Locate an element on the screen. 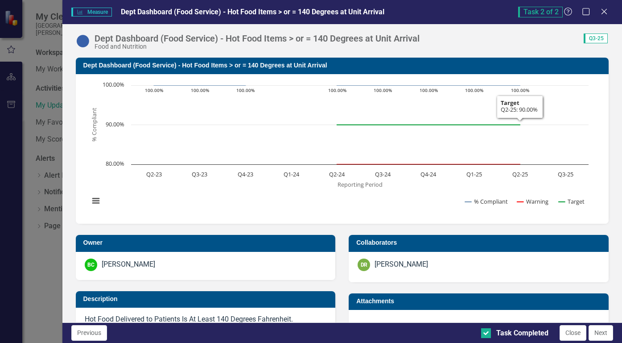  text: Reporting Period is located at coordinates (360, 184).